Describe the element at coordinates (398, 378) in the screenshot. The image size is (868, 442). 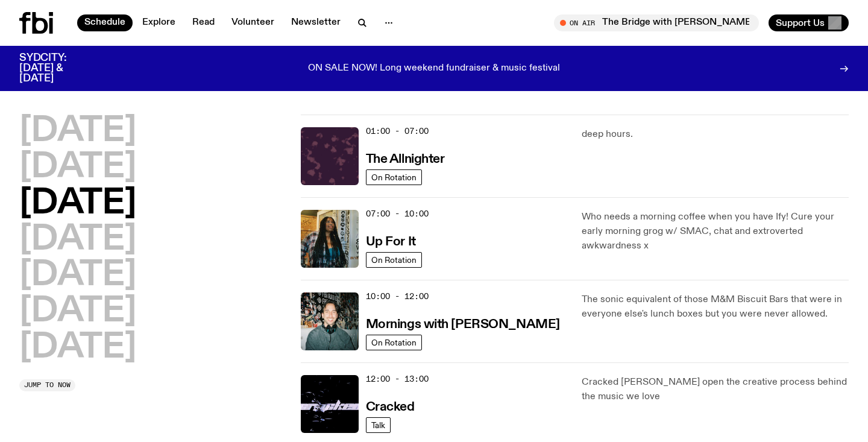
I see `span: 12:00 - 13:00` at that location.